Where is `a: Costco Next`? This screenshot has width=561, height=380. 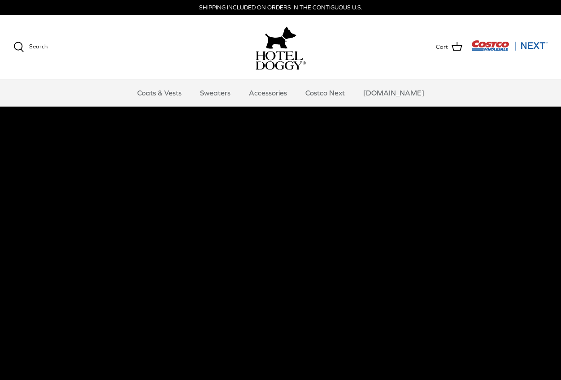
a: Costco Next is located at coordinates (325, 93).